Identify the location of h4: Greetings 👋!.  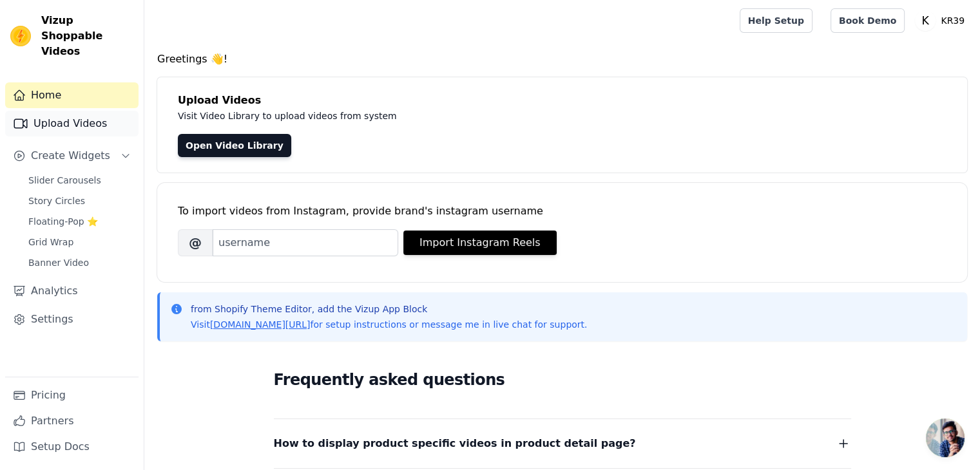
(562, 59).